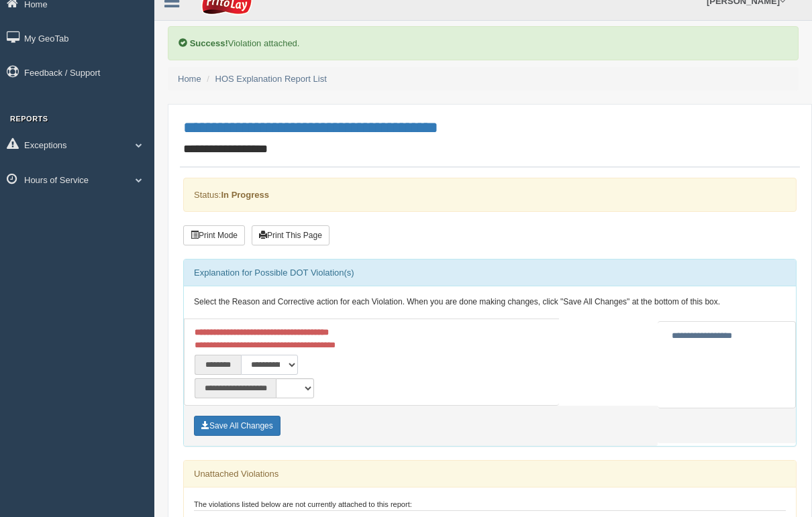 Image resolution: width=812 pixels, height=517 pixels. What do you see at coordinates (245, 194) in the screenshot?
I see `strong: In Progress` at bounding box center [245, 194].